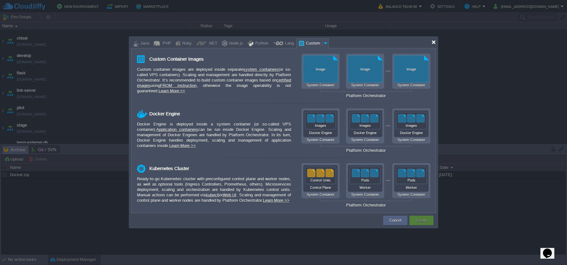 The width and height of the screenshot is (567, 265). What do you see at coordinates (395, 221) in the screenshot?
I see `button: Cancel` at bounding box center [395, 221].